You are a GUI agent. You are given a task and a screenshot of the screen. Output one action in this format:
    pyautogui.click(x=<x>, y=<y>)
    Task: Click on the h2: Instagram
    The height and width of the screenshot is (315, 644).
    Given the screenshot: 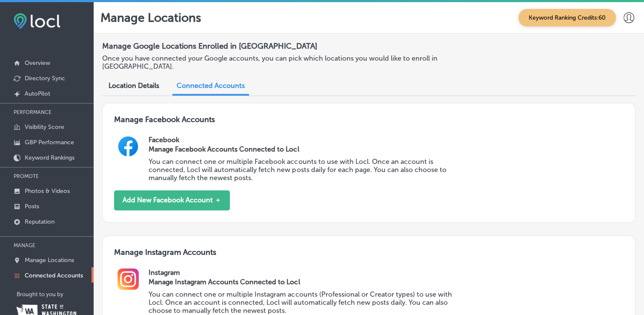 What is the action you would take?
    pyautogui.click(x=386, y=272)
    